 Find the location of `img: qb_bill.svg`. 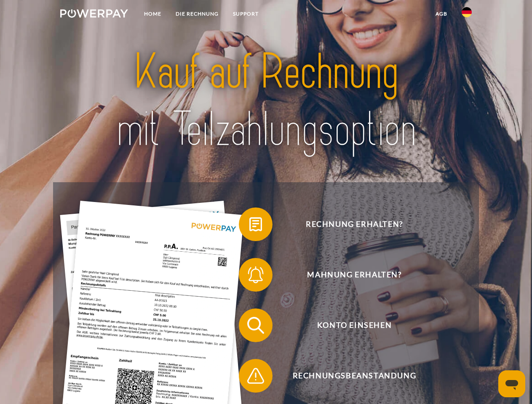

img: qb_bill.svg is located at coordinates (256, 224).